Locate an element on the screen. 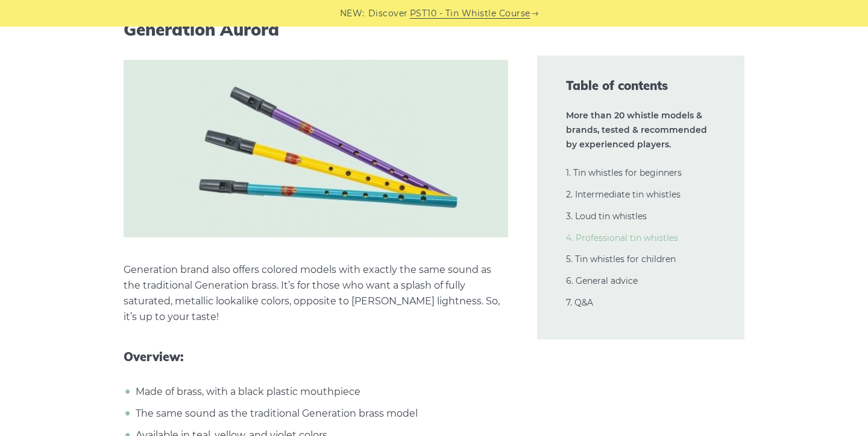  span: Table of contents is located at coordinates (640, 85).